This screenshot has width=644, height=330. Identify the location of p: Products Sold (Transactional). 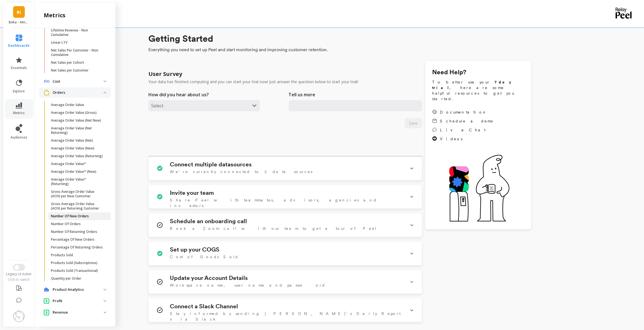
(74, 271).